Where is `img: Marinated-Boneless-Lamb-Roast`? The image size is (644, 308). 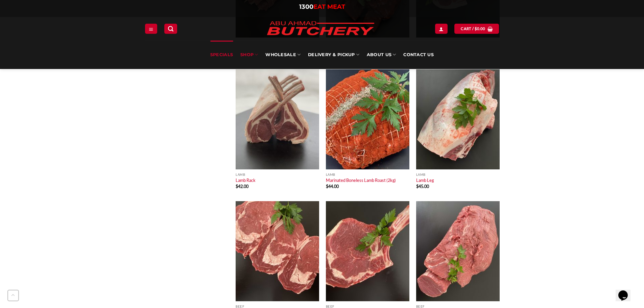 img: Marinated-Boneless-Lamb-Roast is located at coordinates (367, 119).